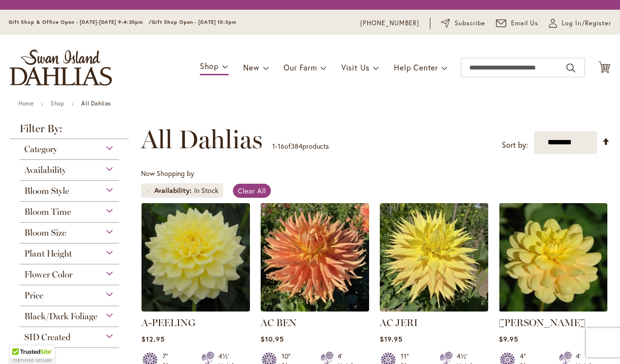 The width and height of the screenshot is (620, 364). I want to click on a: Clear All, so click(252, 191).